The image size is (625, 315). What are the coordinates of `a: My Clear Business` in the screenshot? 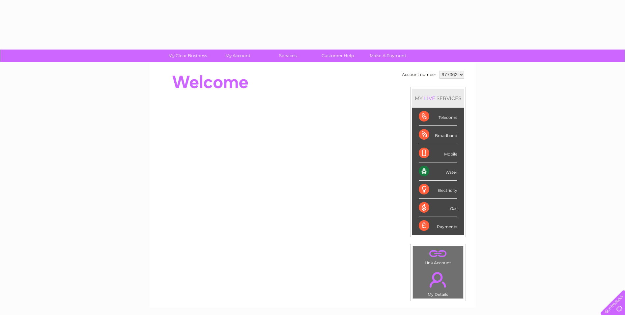 It's located at (188, 55).